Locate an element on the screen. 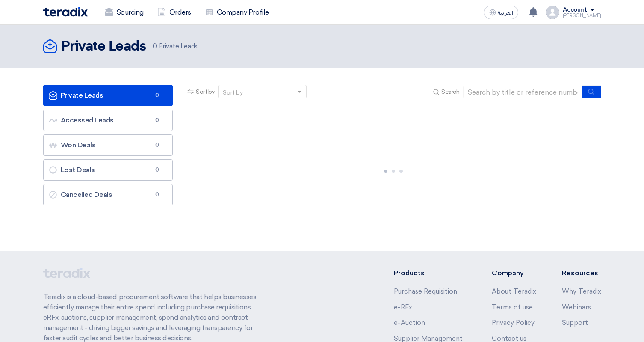  h2: Private Leads is located at coordinates (103, 47).